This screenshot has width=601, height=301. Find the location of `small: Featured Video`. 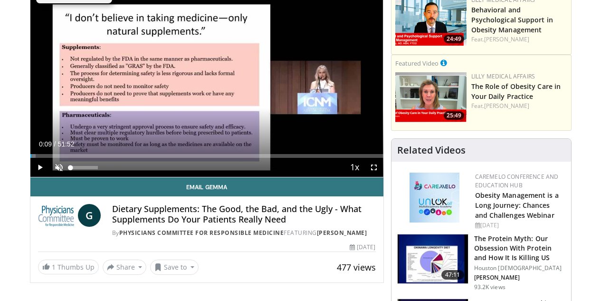

small: Featured Video is located at coordinates (417, 63).